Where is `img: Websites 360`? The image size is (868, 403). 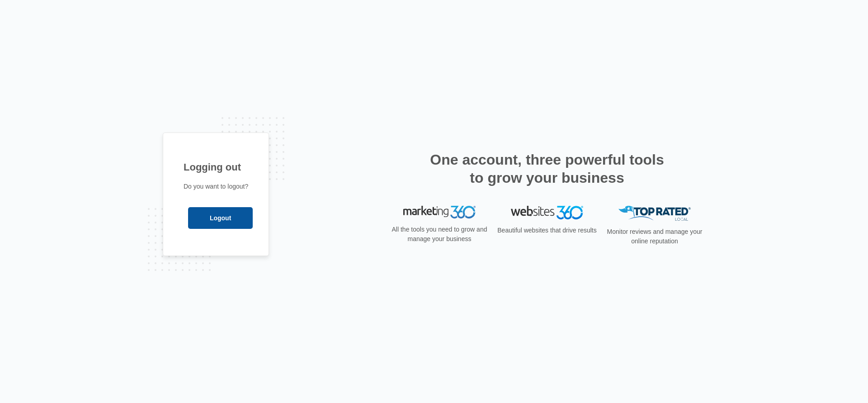
img: Websites 360 is located at coordinates (547, 212).